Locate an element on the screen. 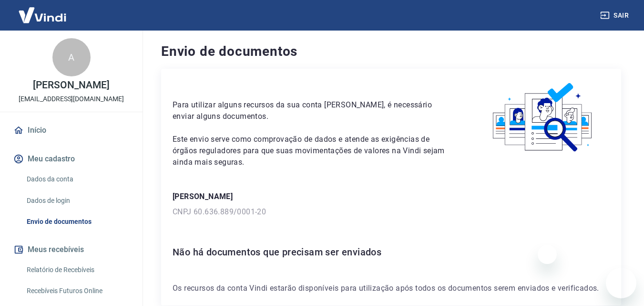  button: Meu cadastro is located at coordinates (71, 158).